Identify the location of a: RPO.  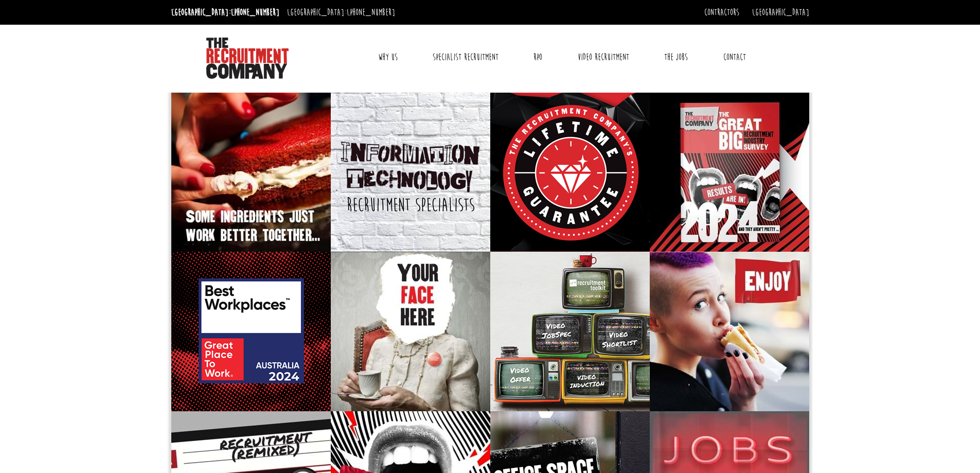
(538, 57).